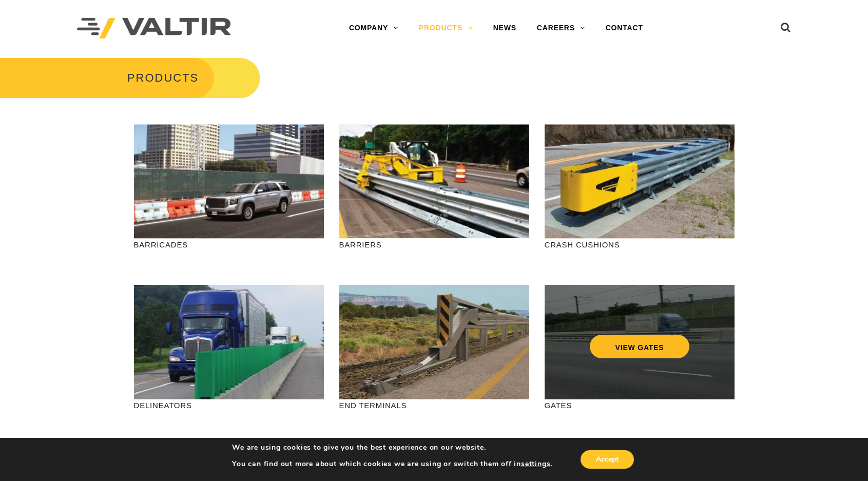  Describe the element at coordinates (229, 244) in the screenshot. I see `p: BARRICADES` at that location.